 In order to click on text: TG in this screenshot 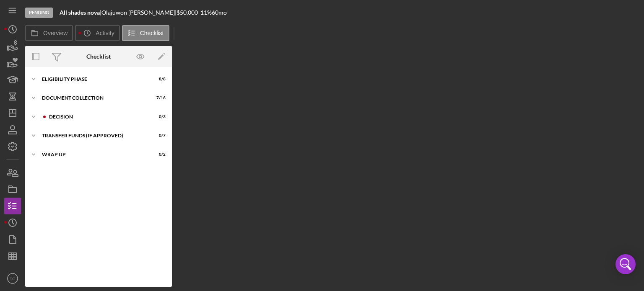, I will do `click(12, 278)`.